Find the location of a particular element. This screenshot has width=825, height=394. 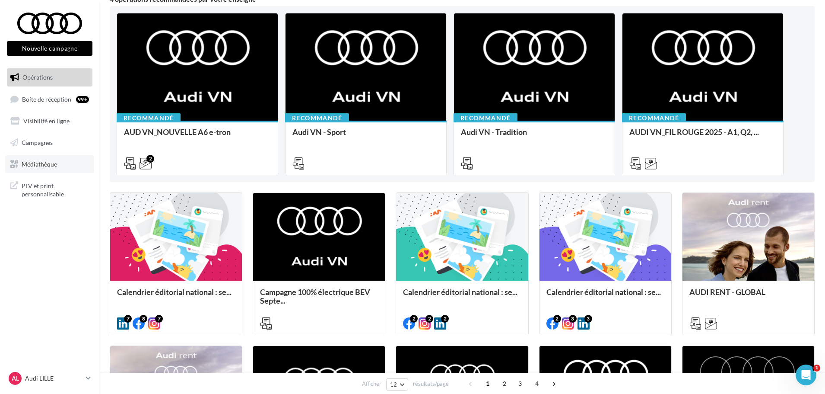

span: AUDI RENT - GLOBAL is located at coordinates (727, 292).